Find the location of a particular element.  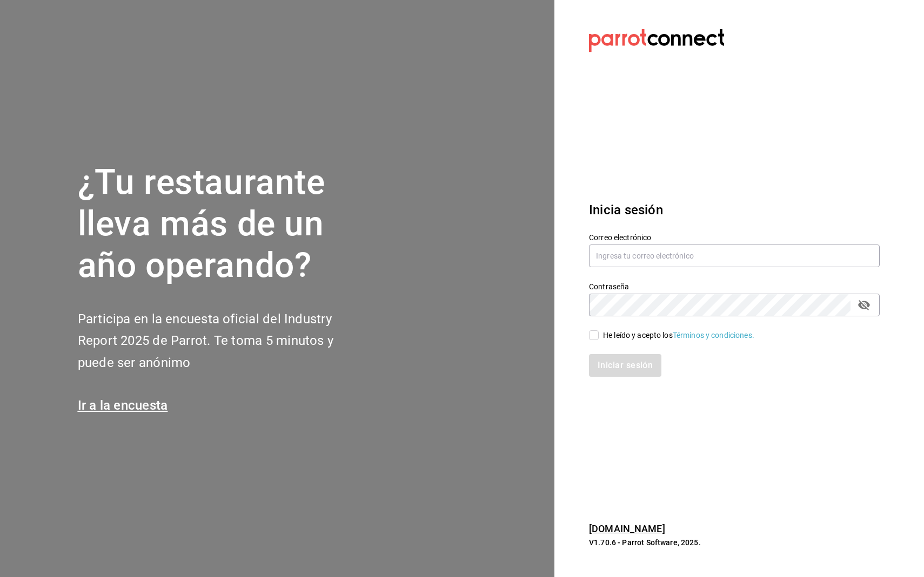

button: passwordField is located at coordinates (864, 305).